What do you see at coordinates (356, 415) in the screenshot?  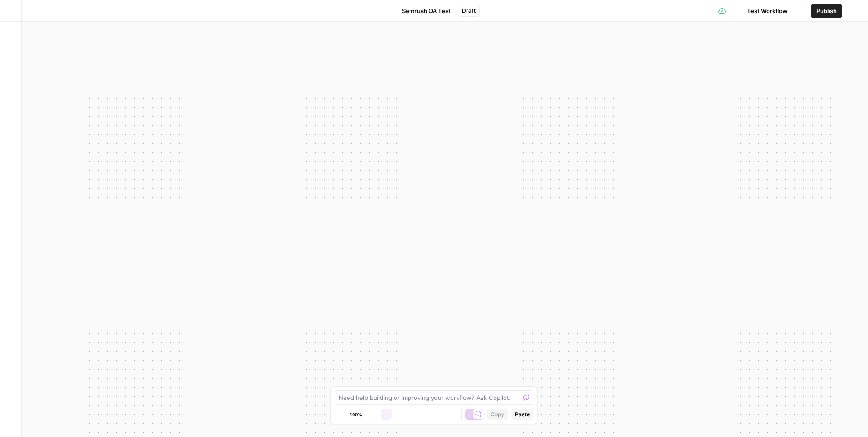 I see `span: 100%` at bounding box center [356, 415].